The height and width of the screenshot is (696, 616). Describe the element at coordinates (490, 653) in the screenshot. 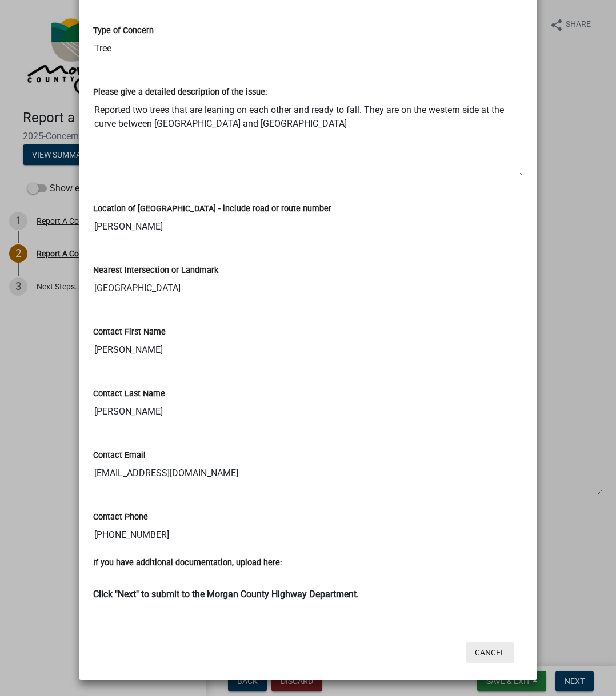

I see `button: Cancel` at that location.